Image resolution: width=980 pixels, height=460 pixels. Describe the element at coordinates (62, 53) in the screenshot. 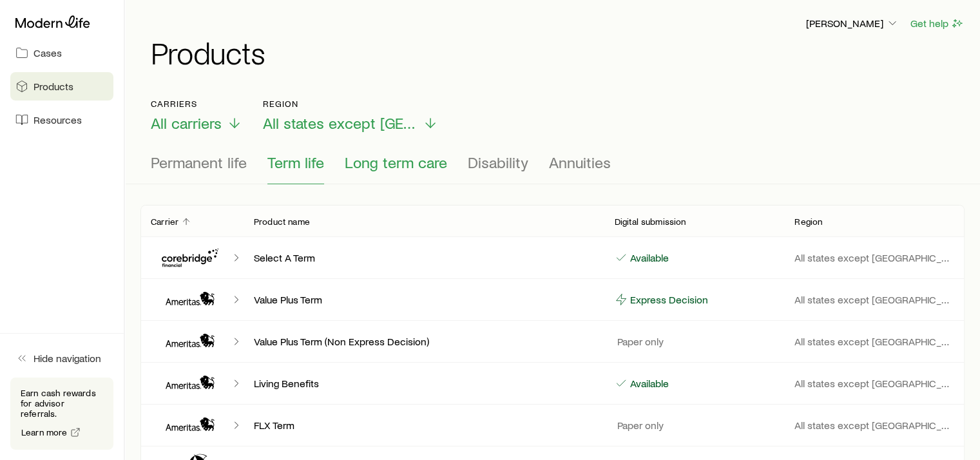

I see `a: Cases` at that location.